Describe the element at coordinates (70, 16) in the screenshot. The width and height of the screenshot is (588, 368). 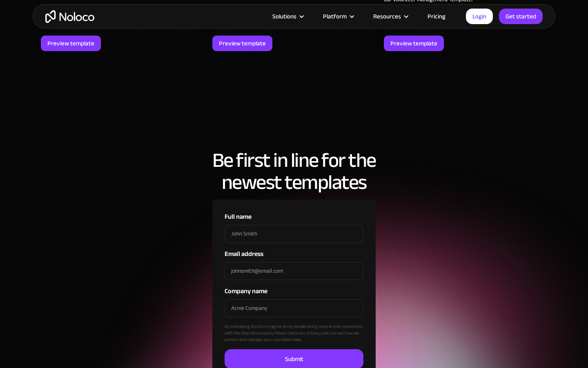
I see `a: home` at that location.